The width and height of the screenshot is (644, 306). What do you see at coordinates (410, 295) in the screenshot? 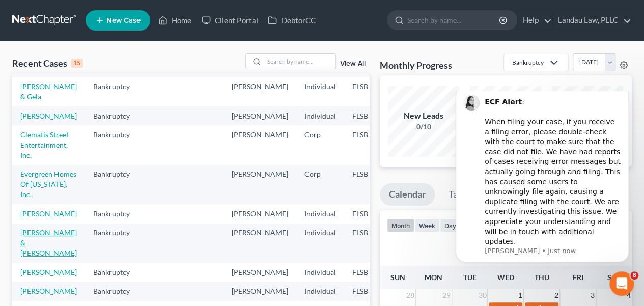
I see `span: 28` at bounding box center [410, 295].